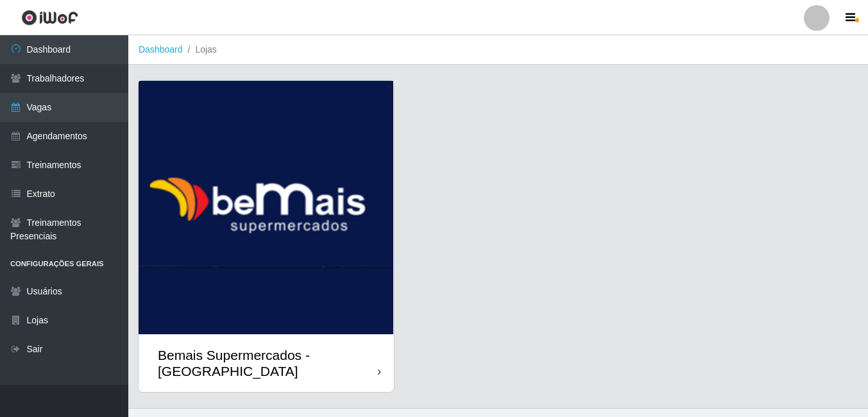 The height and width of the screenshot is (417, 868). I want to click on img: cardImg, so click(266, 207).